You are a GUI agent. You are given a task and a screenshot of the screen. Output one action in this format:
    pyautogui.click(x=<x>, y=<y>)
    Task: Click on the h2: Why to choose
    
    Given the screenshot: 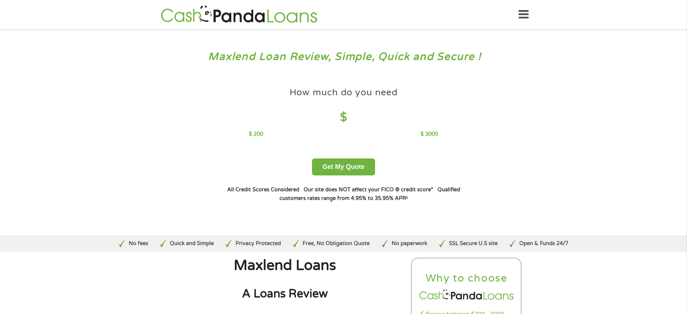 What is the action you would take?
    pyautogui.click(x=467, y=278)
    